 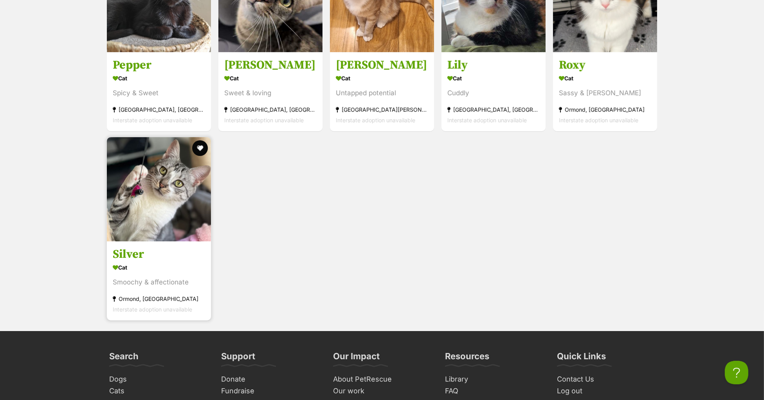 What do you see at coordinates (581, 358) in the screenshot?
I see `h3: Quick Links` at bounding box center [581, 358].